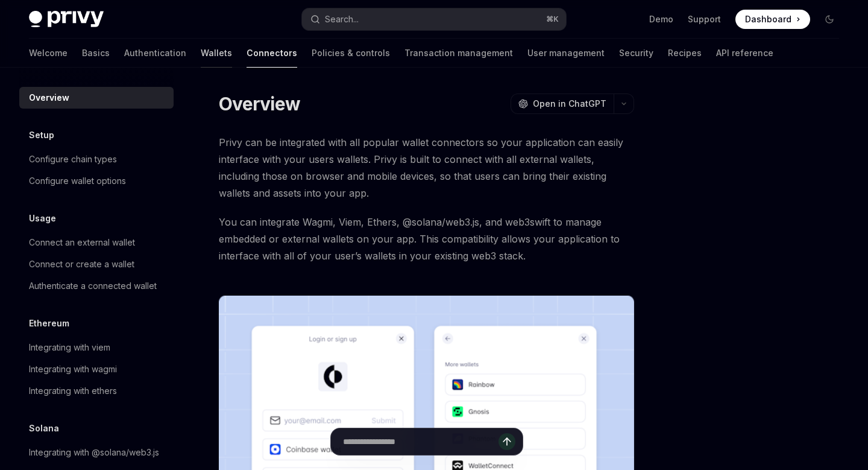  What do you see at coordinates (69, 347) in the screenshot?
I see `div: Integrating with viem` at bounding box center [69, 347].